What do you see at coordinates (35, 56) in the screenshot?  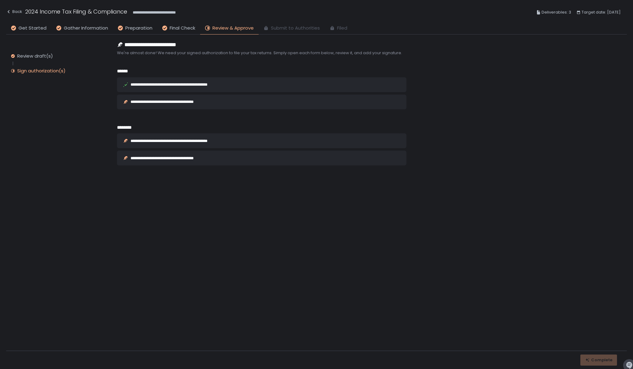 I see `div: Review draft(s)` at bounding box center [35, 56].